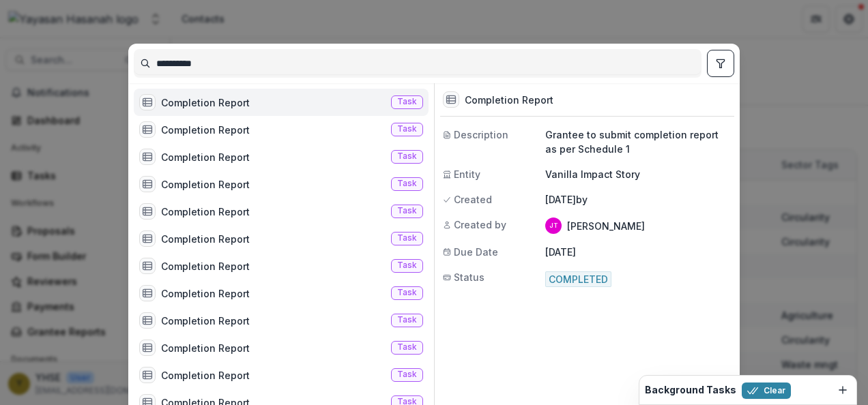 This screenshot has width=868, height=405. What do you see at coordinates (578, 279) in the screenshot?
I see `span: Completed` at bounding box center [578, 279].